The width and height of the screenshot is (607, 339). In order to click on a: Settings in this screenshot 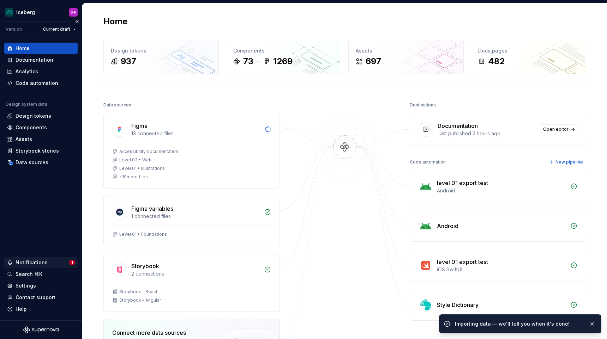, I will do `click(41, 286)`.